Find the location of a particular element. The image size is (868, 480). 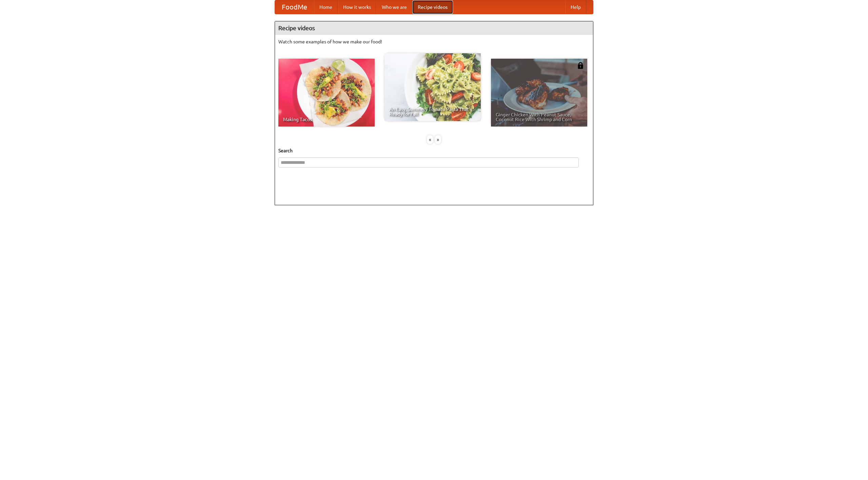

img: 483408.png is located at coordinates (580, 65).